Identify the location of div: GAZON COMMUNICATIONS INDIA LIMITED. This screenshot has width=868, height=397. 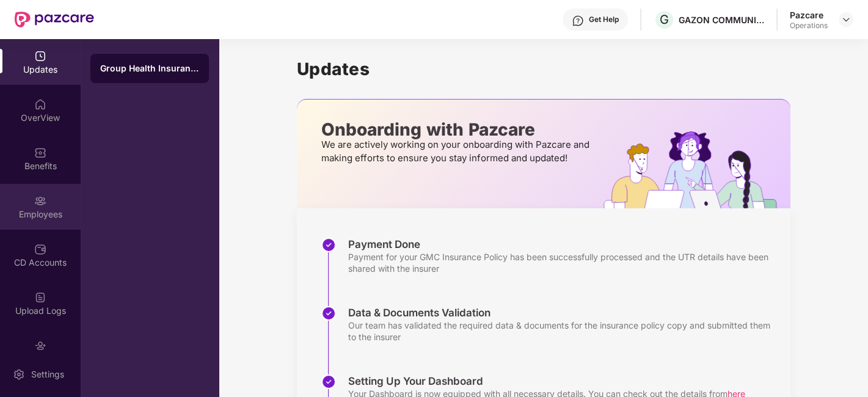
(721, 20).